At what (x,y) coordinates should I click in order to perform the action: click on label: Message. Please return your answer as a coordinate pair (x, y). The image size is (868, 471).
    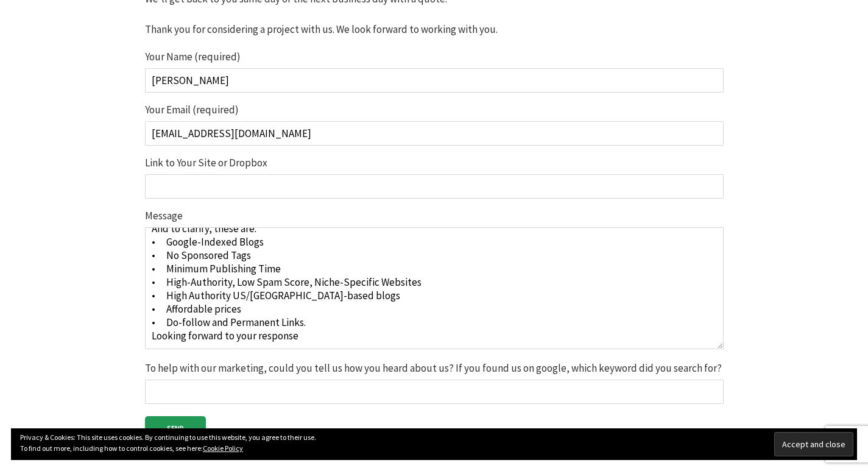
    Looking at the image, I should click on (434, 281).